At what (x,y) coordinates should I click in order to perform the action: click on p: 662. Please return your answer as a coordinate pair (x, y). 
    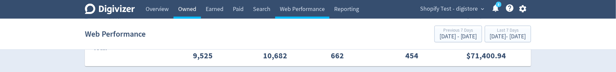
    Looking at the image, I should click on (340, 56).